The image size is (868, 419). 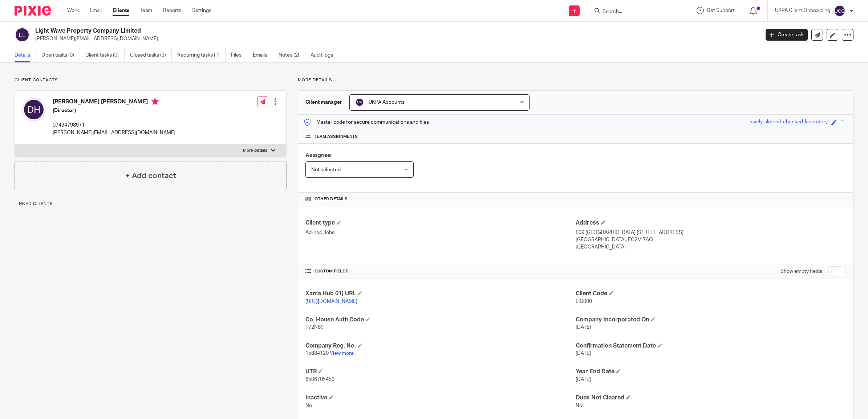 I want to click on h4: CUSTOM FIELDS, so click(x=440, y=272).